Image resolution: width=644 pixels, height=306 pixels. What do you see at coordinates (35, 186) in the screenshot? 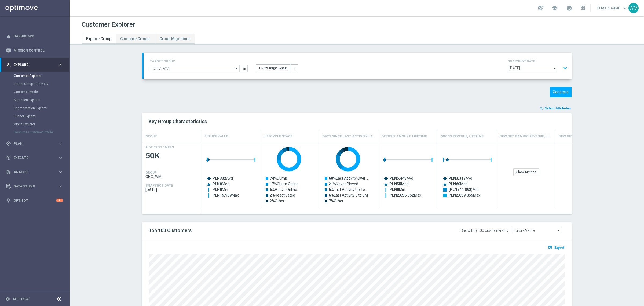
I see `div: Data Studio keyboard_arrow_right` at bounding box center [35, 186].